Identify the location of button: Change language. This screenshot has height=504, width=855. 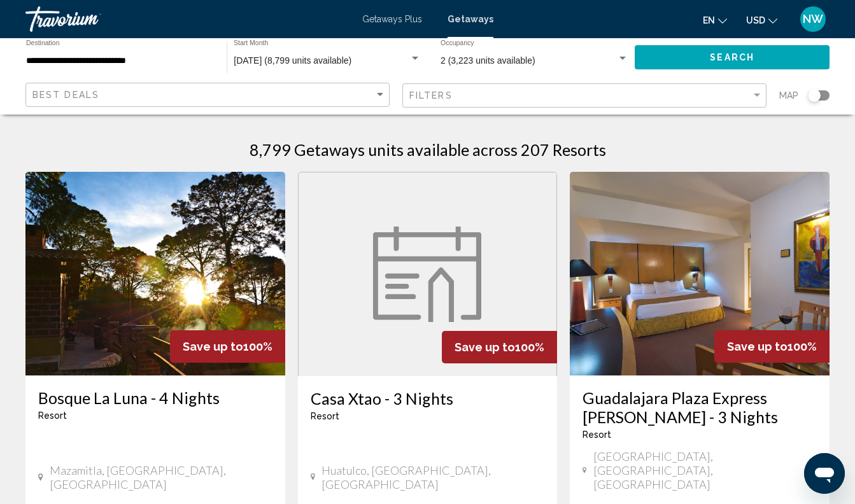
(714, 20).